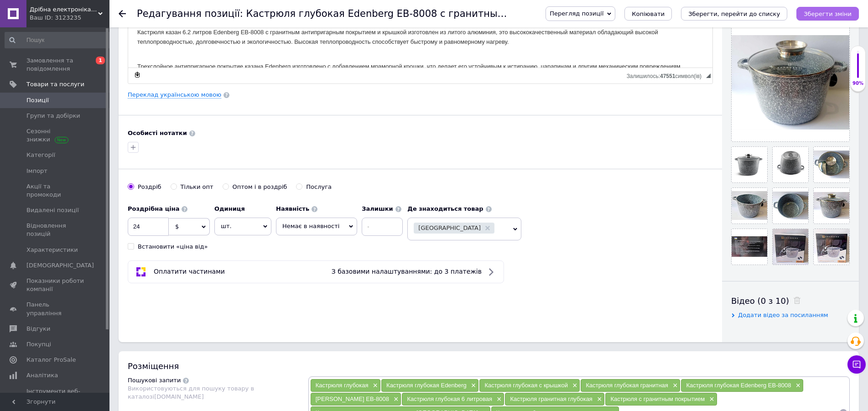 The width and height of the screenshot is (868, 411). Describe the element at coordinates (292, 29) in the screenshot. I see `p: Кастрюля глубокая Edenberg ЕВ-8008 - это уникальное сочетание функциональности и цены.` at that location.